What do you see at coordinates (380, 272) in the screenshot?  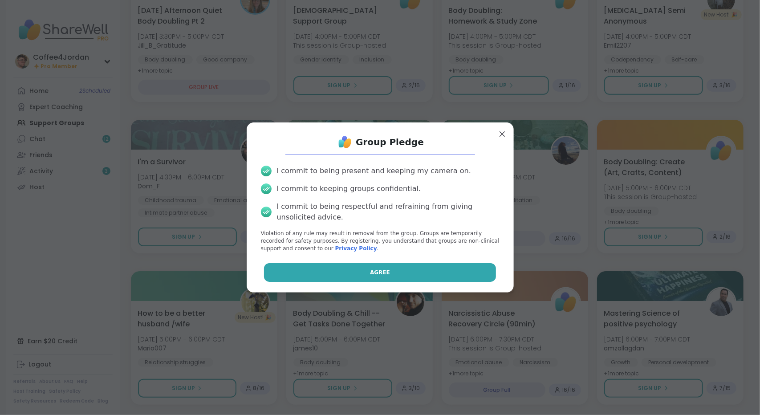 I see `span: Agree` at bounding box center [380, 272].